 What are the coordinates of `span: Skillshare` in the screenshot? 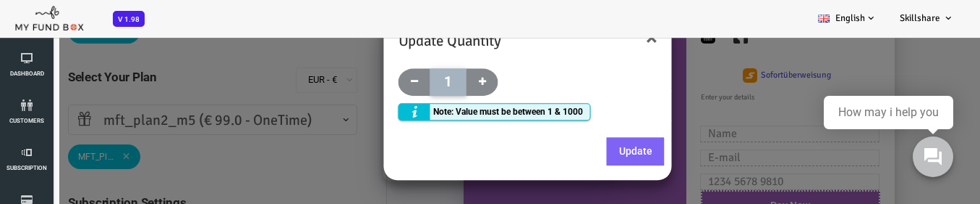 It's located at (920, 18).